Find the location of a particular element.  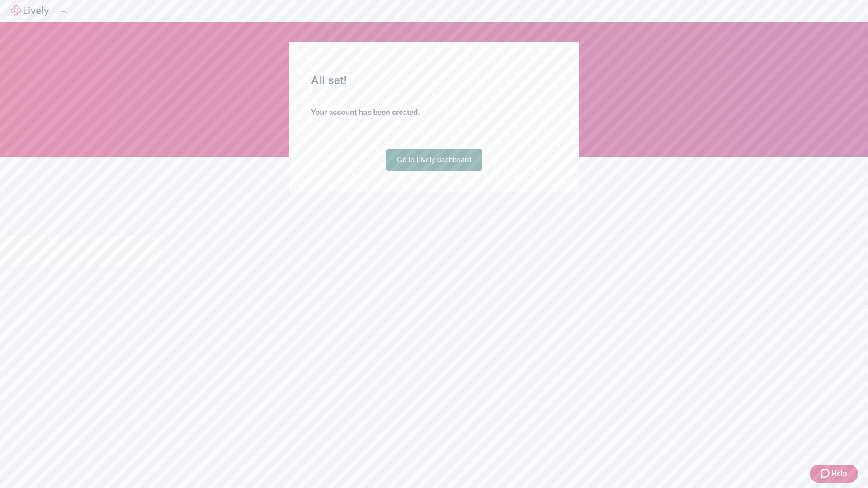

button: Log out is located at coordinates (63, 13).